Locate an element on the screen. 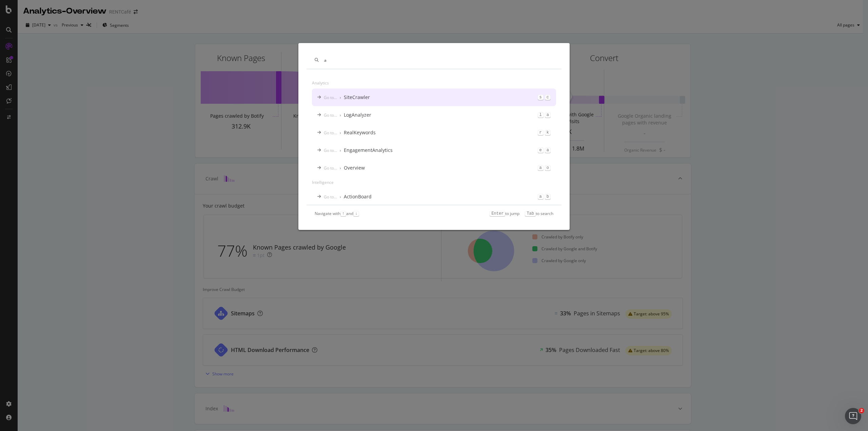 Image resolution: width=868 pixels, height=431 pixels. div: to jump is located at coordinates (505, 213).